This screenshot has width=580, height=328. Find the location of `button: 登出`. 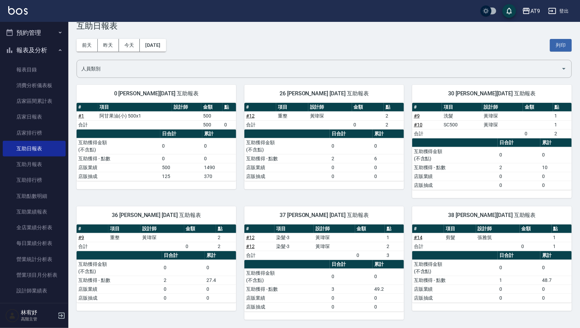

button: 登出 is located at coordinates (558, 11).